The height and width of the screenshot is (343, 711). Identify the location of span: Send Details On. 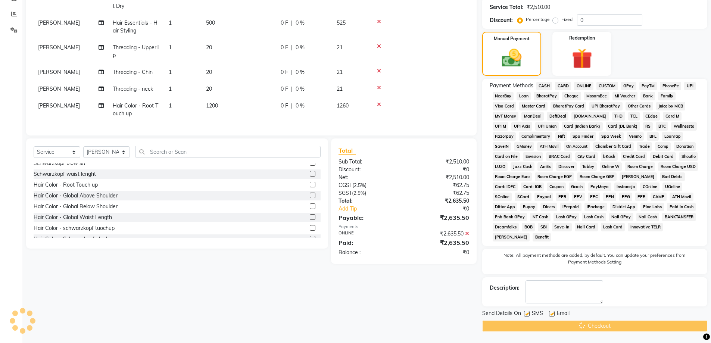
(501, 314).